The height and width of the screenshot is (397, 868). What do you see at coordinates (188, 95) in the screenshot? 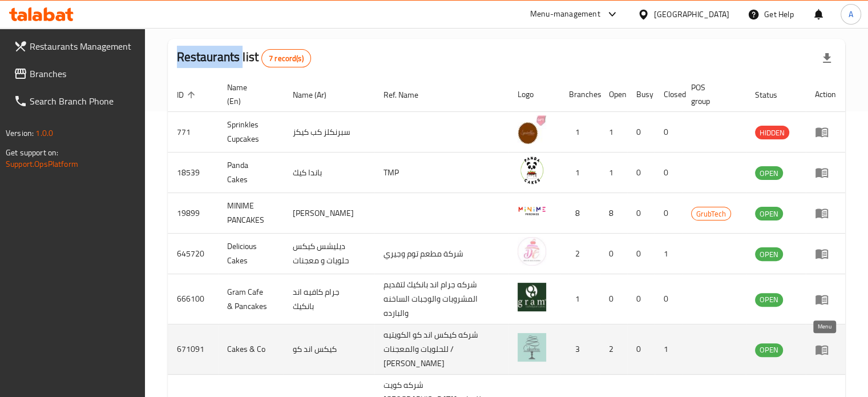
I see `span: ID` at bounding box center [188, 95].